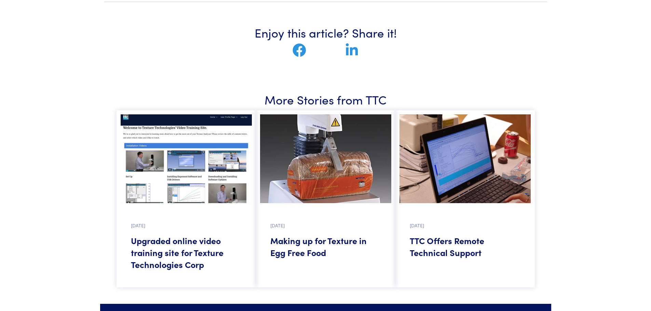 The width and height of the screenshot is (651, 311). I want to click on h5: TTC Offers Remote Technical Support, so click(465, 247).